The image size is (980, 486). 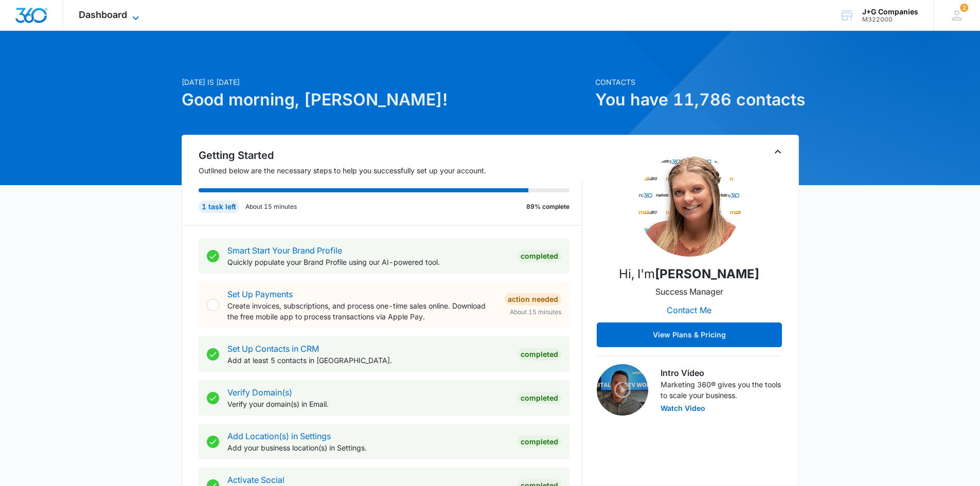 I want to click on p: Create invoices, subscriptions, and process one-time sales online. Download the free mobile app t..., so click(x=362, y=311).